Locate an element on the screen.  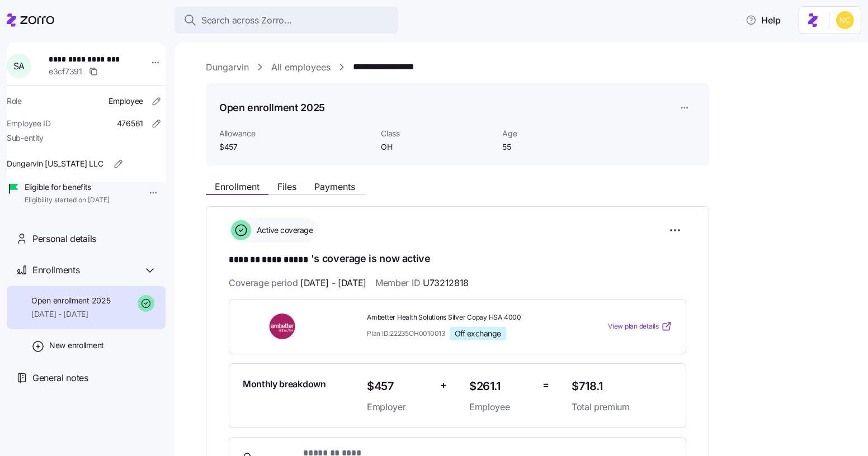
span: Help is located at coordinates (763, 20).